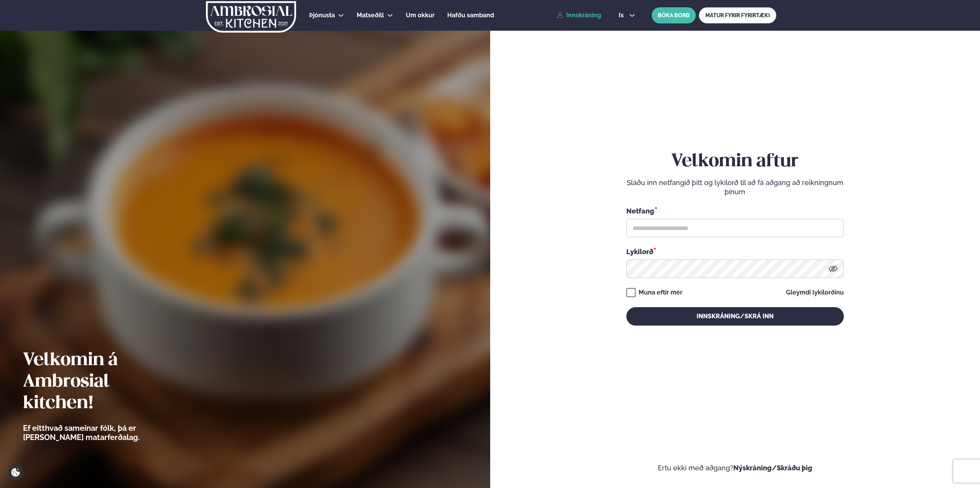 The image size is (980, 488). What do you see at coordinates (735, 316) in the screenshot?
I see `button: Innskráning/Skrá inn` at bounding box center [735, 316].